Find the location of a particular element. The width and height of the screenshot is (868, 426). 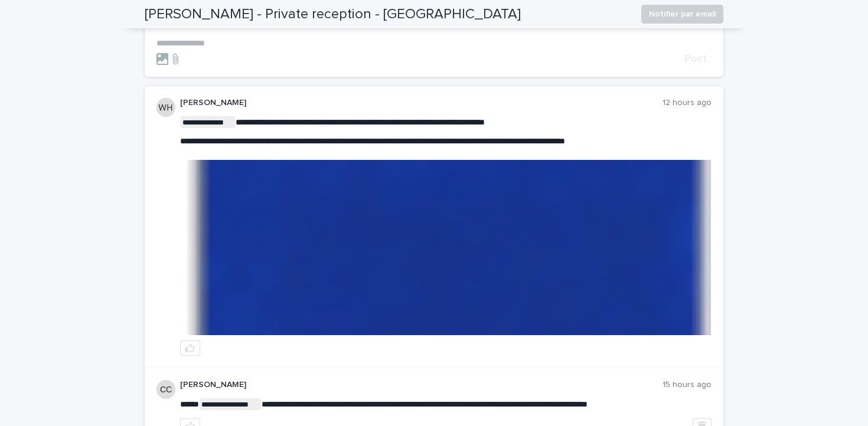

button: Notifier par email is located at coordinates (682, 14).